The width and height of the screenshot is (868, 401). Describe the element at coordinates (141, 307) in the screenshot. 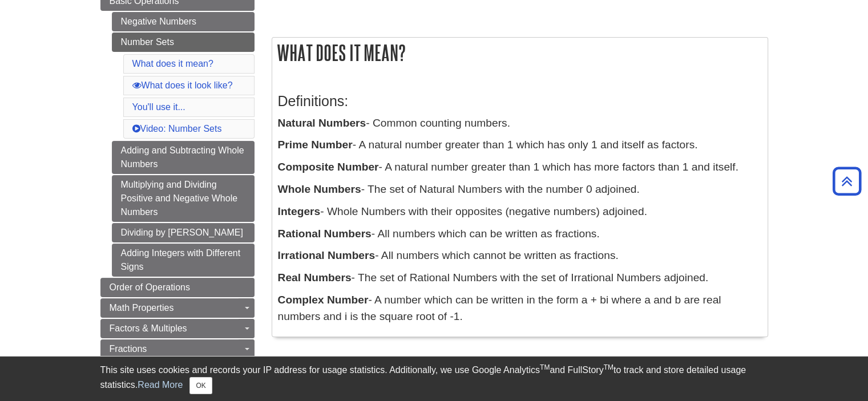

I see `span: Math Properties` at that location.